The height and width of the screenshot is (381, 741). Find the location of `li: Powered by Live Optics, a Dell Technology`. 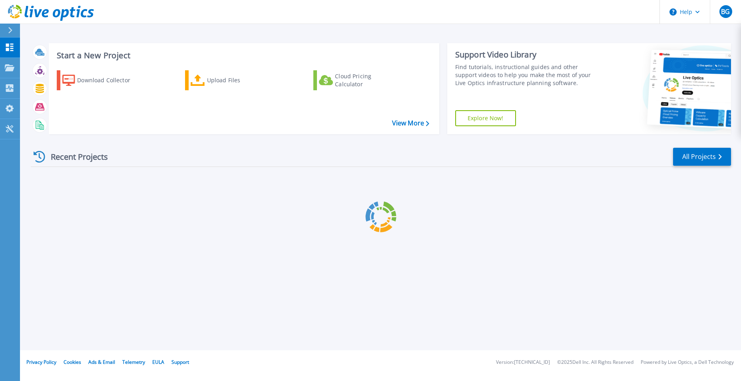

li: Powered by Live Optics, a Dell Technology is located at coordinates (687, 362).